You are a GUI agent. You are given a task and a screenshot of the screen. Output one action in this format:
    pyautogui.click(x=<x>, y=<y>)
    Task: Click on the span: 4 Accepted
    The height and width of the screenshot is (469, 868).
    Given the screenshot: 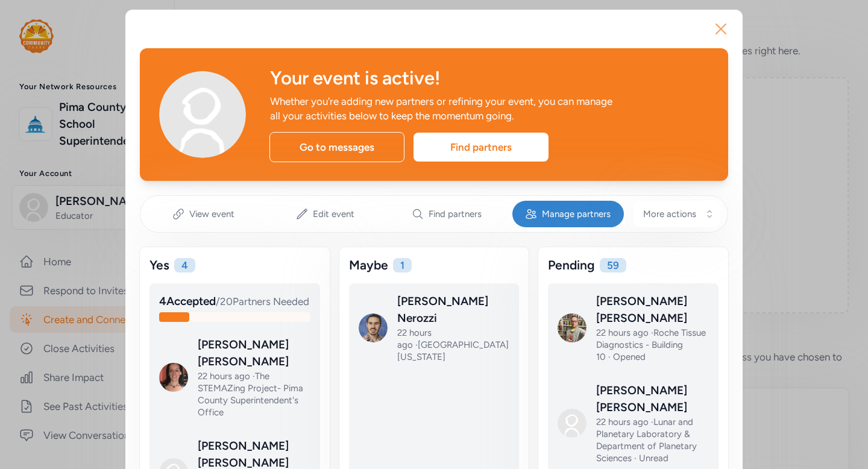 What is the action you would take?
    pyautogui.click(x=188, y=301)
    